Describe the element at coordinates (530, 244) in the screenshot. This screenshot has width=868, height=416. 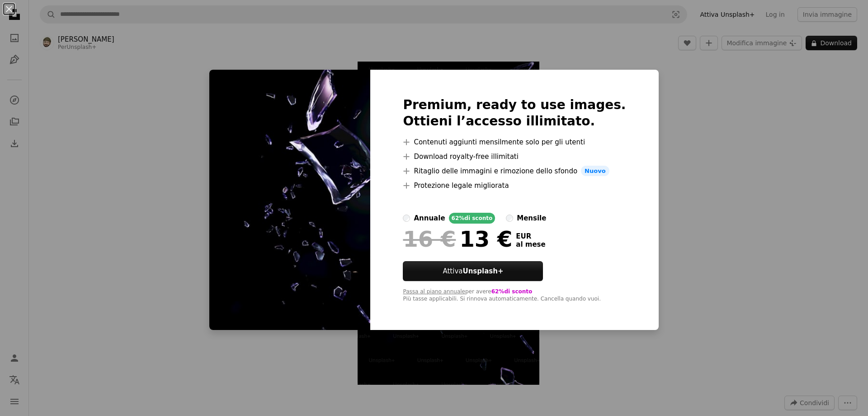
I see `span: al mese` at that location.